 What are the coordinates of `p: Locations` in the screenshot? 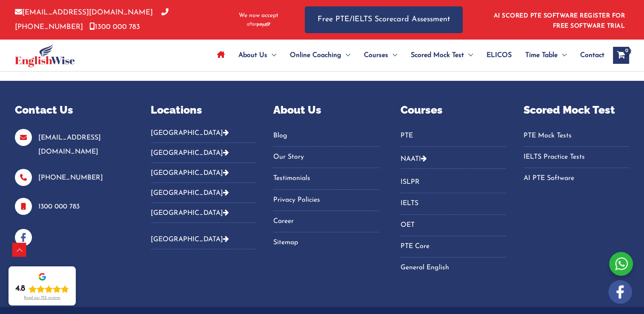 It's located at (204, 110).